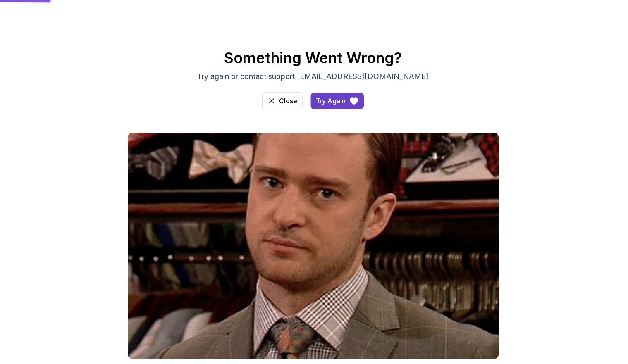 The image size is (628, 364). Describe the element at coordinates (314, 246) in the screenshot. I see `img: gif` at that location.